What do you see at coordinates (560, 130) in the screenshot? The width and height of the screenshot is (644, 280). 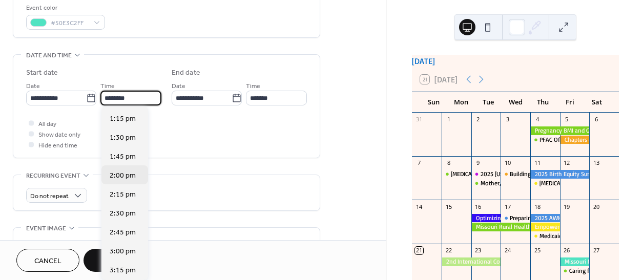 I see `div: Pregnancy BMI and Gestational Weight Gain: New Evidence, Emerging Innovations, and Policy Implica...` at bounding box center [560, 130].